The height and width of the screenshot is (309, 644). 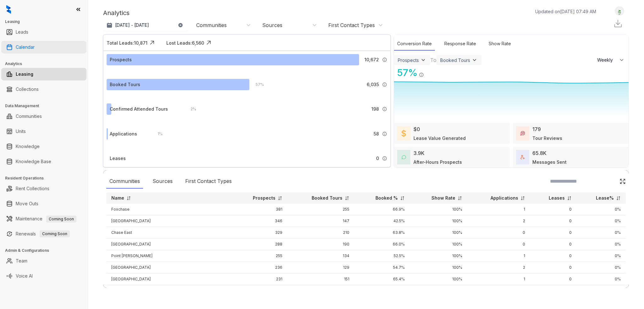 I want to click on img: logo, so click(x=9, y=10).